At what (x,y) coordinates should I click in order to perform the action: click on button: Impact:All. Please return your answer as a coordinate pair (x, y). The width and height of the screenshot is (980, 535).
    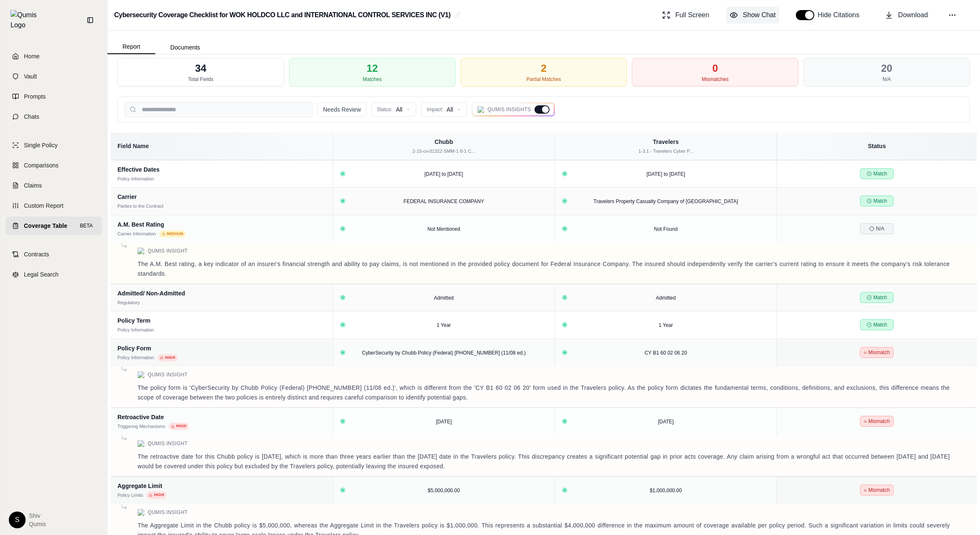
    Looking at the image, I should click on (444, 110).